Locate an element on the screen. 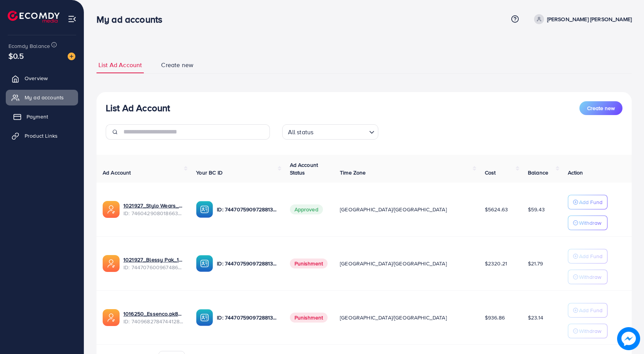 Image resolution: width=644 pixels, height=354 pixels. a: Overview is located at coordinates (42, 79).